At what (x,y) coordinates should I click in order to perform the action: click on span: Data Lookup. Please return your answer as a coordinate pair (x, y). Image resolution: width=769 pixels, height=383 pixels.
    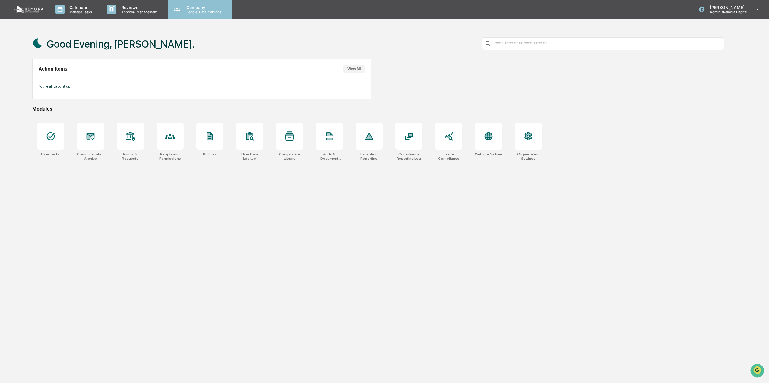
    Looking at the image, I should click on (25, 90).